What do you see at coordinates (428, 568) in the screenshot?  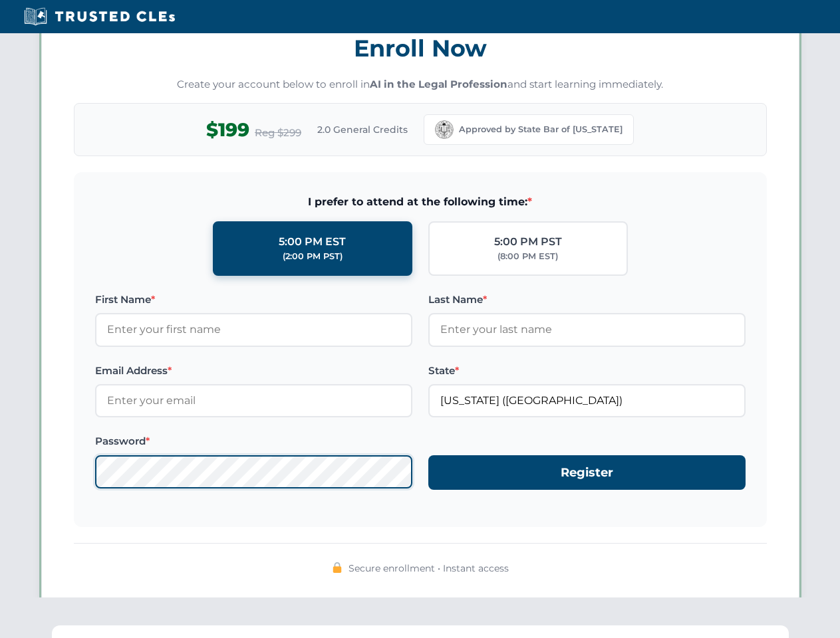 I see `span: Secure enrollment • Instant access` at bounding box center [428, 568].